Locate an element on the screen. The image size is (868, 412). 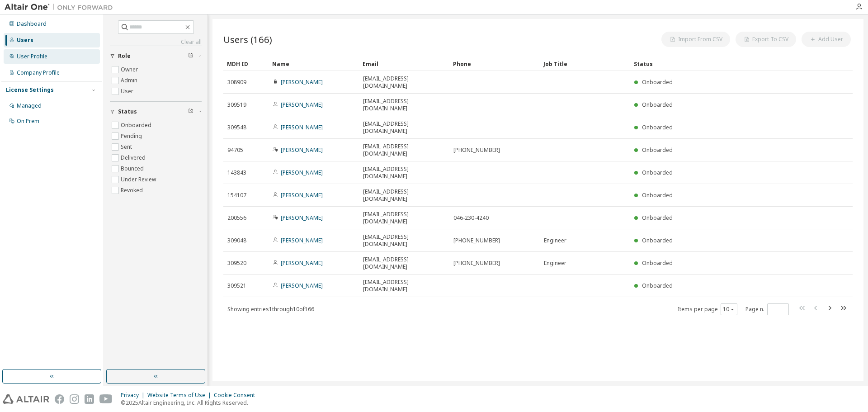
div: Website Terms of Use is located at coordinates (180, 395).